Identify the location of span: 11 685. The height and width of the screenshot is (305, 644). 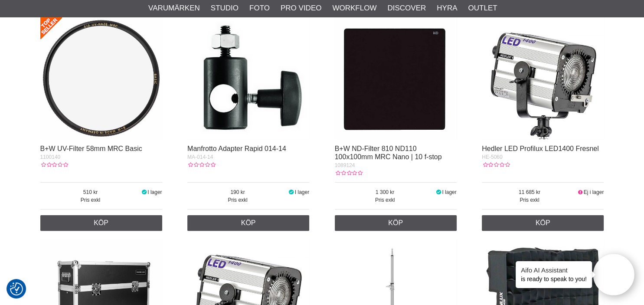
(530, 192).